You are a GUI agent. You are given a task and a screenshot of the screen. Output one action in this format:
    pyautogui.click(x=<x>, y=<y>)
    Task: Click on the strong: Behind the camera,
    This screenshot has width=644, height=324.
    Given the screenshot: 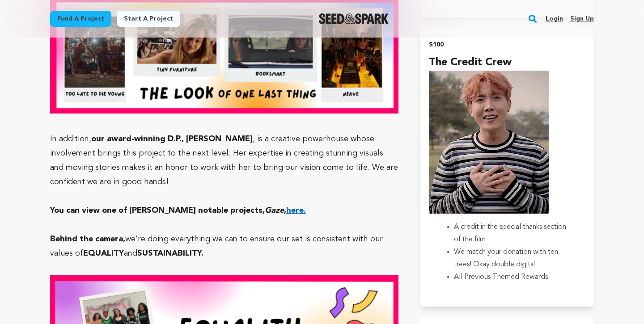 What is the action you would take?
    pyautogui.click(x=88, y=239)
    